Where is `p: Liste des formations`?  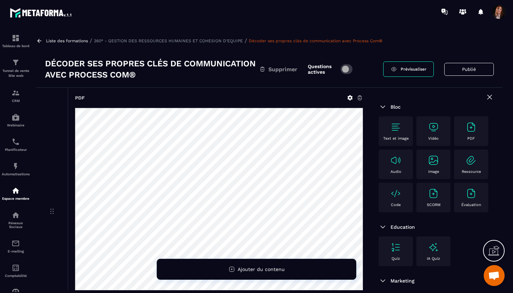
p: Liste des formations is located at coordinates (67, 41).